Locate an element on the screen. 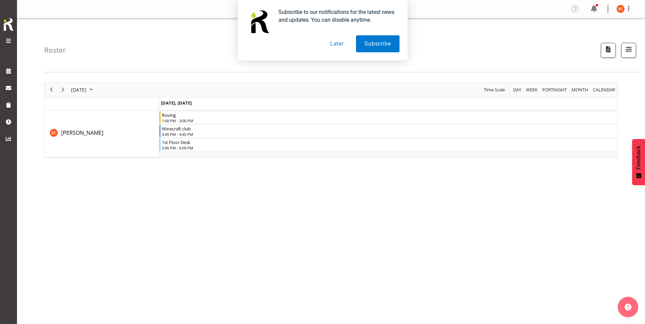 This screenshot has width=645, height=324. div: previous period is located at coordinates (51, 90).